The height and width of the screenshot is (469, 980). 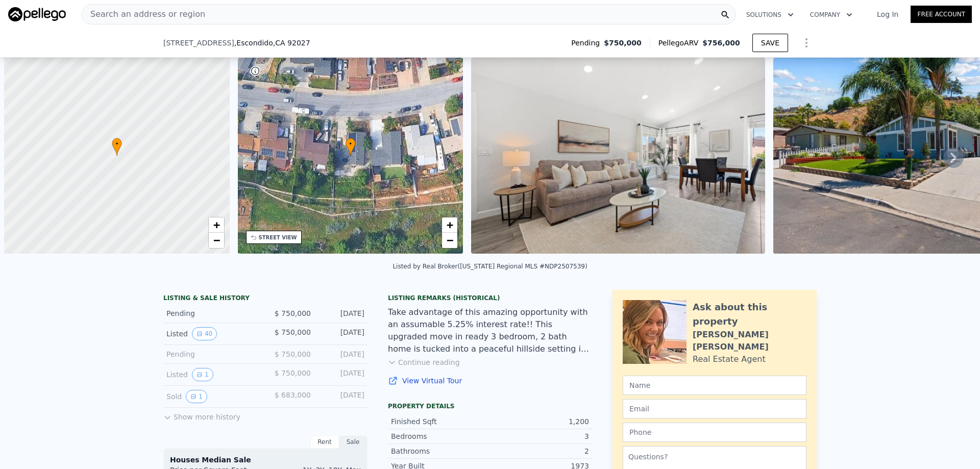 What do you see at coordinates (490, 298) in the screenshot?
I see `div: Listing Remarks (Historical)` at bounding box center [490, 298].